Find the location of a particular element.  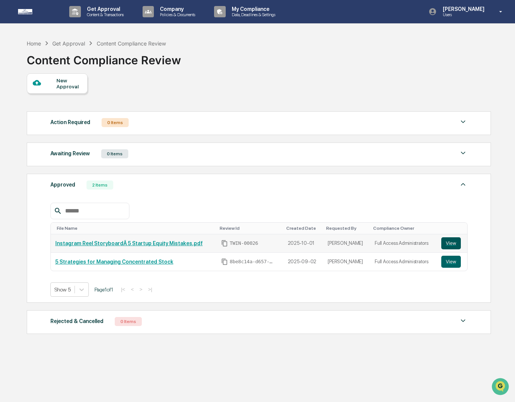

span: TWIN-00026 is located at coordinates (244, 243).